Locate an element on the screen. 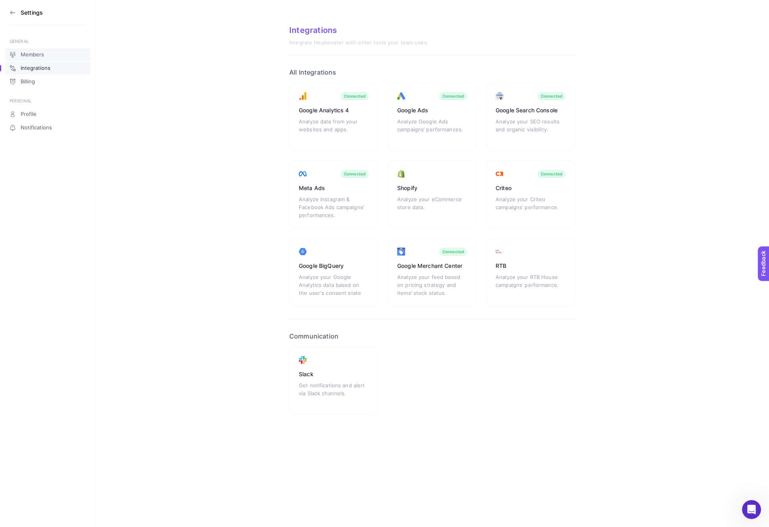  a: Integrations is located at coordinates (48, 68).